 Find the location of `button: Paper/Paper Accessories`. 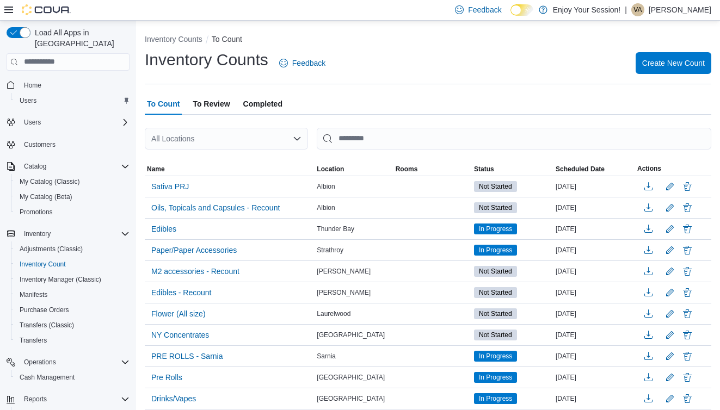

button: Paper/Paper Accessories is located at coordinates (194, 250).